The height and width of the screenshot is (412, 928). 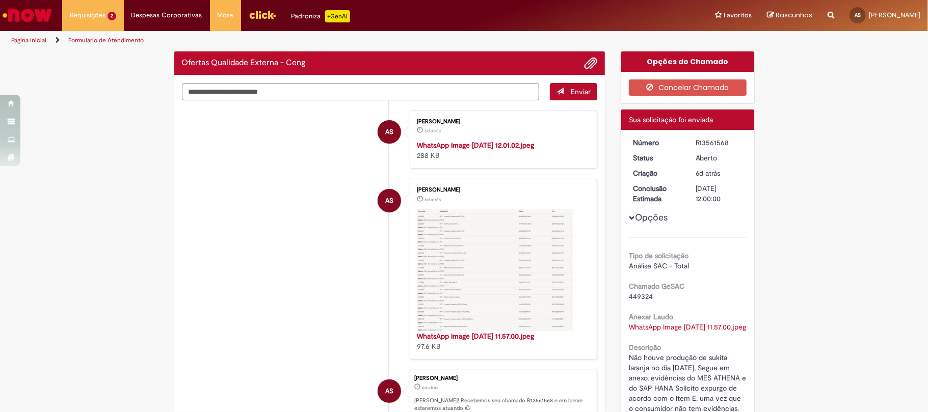 I want to click on div: 24/09/2025 08:49:36, so click(x=719, y=173).